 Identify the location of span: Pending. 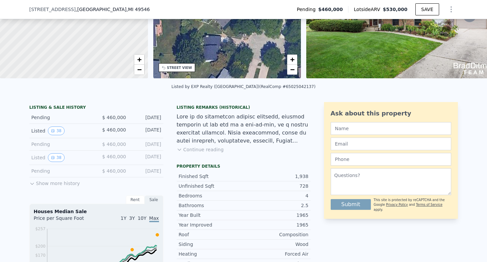
(308, 9).